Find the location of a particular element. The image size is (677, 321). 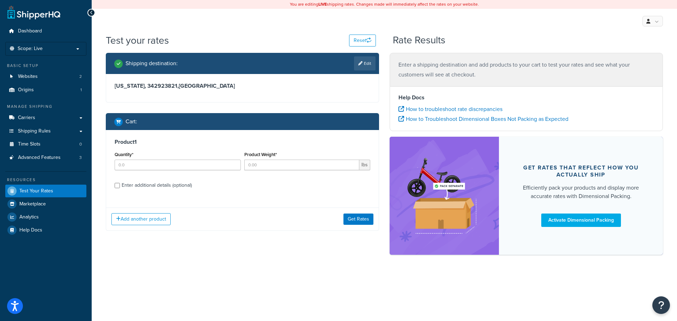

button: Add another product is located at coordinates (141, 219).